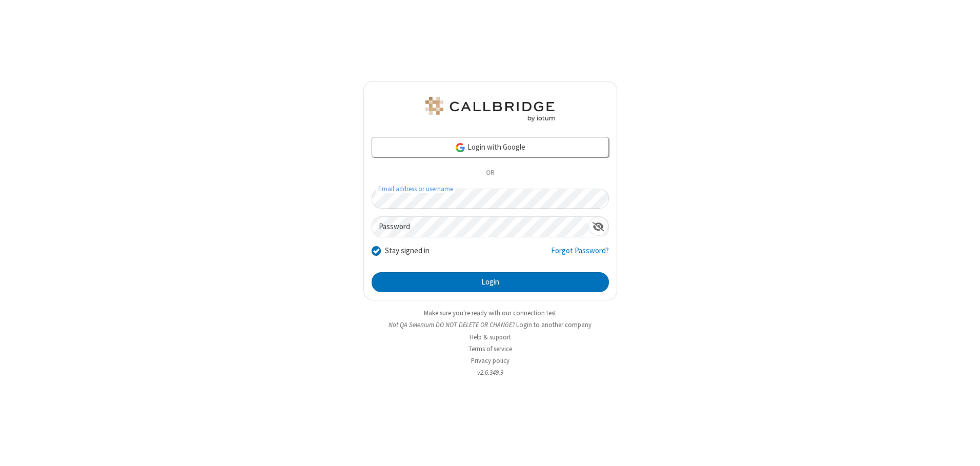 The width and height of the screenshot is (980, 466). I want to click on a: Help & support, so click(490, 337).